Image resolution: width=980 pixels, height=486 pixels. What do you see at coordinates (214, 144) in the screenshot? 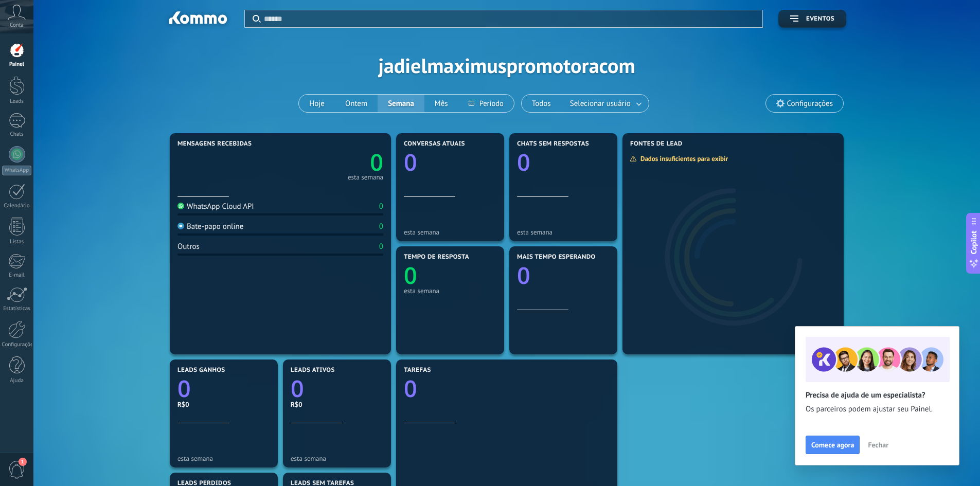
I see `span: Mensagens recebidas` at bounding box center [214, 144].